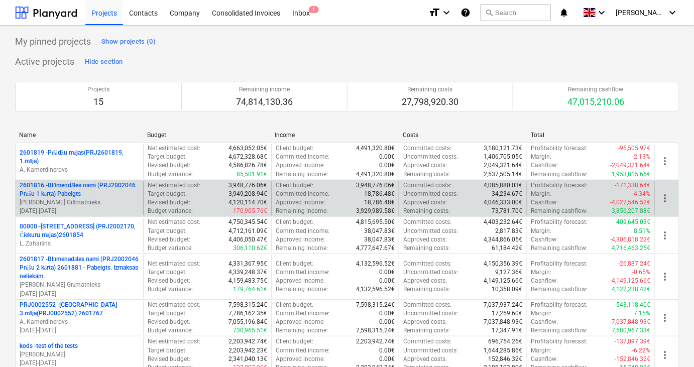 The height and width of the screenshot is (367, 694). Describe the element at coordinates (379, 194) in the screenshot. I see `p: 18,786.48€` at that location.